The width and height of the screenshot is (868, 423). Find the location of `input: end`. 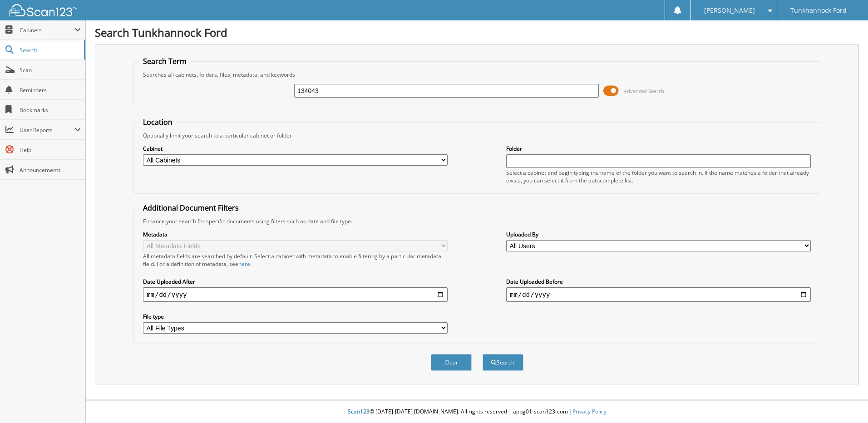

input: end is located at coordinates (658, 294).